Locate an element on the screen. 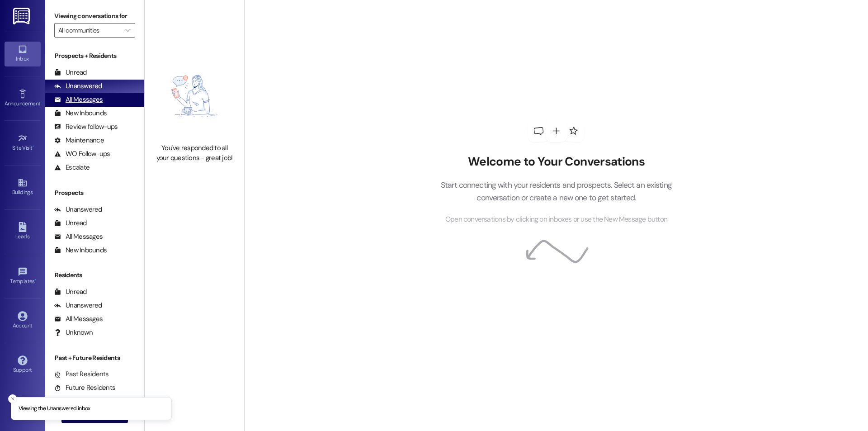  div: You've responded to all your questions - great job! is located at coordinates (195, 153).